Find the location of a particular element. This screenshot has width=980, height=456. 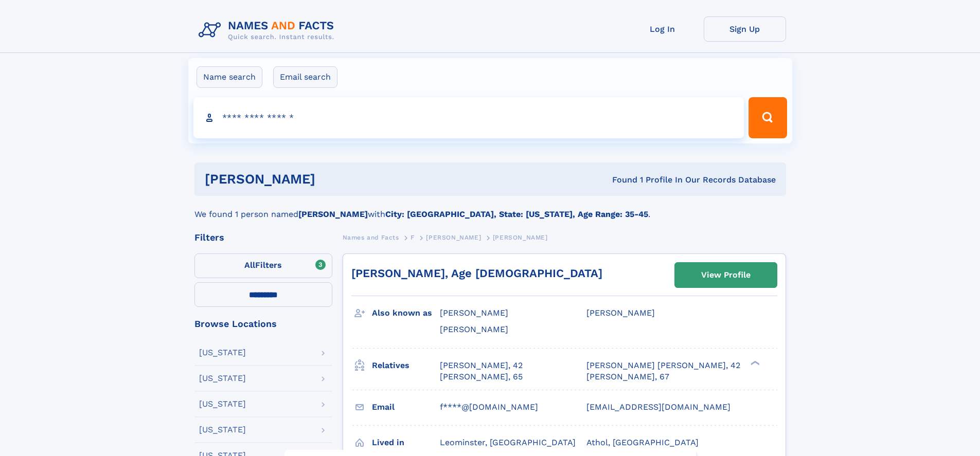

button: Search Button is located at coordinates (768, 117).